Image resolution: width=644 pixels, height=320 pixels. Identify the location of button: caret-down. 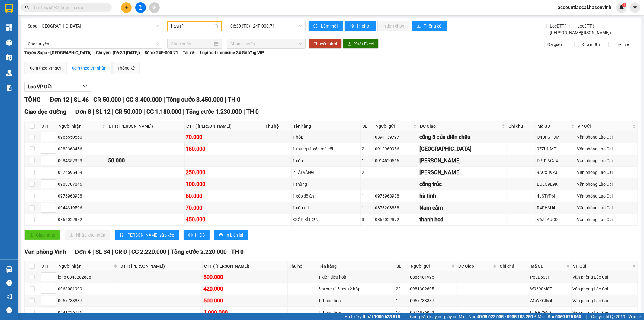
(635, 8).